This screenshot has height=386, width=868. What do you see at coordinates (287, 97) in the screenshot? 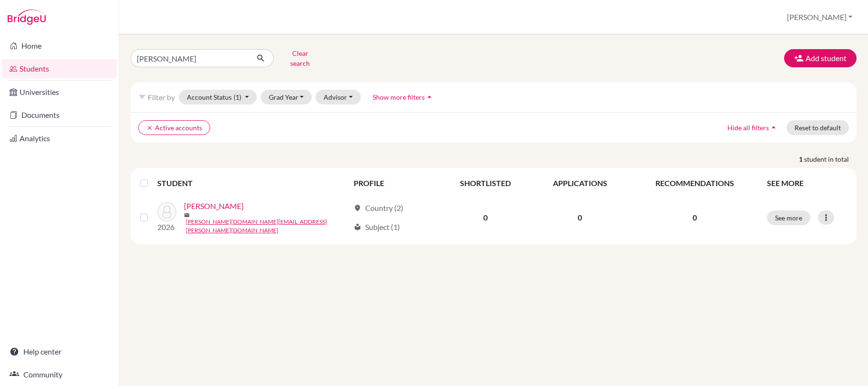
I see `button: Grad Year` at bounding box center [287, 97].